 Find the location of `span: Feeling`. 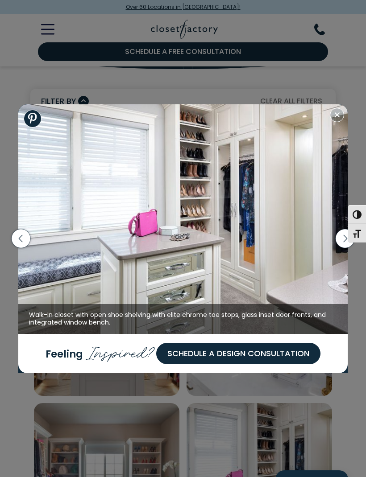

span: Feeling is located at coordinates (64, 355).